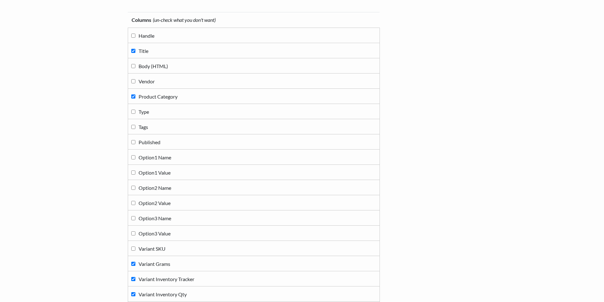 The image size is (604, 302). What do you see at coordinates (133, 279) in the screenshot?
I see `input: Variant Inventory Tracker` at bounding box center [133, 279].